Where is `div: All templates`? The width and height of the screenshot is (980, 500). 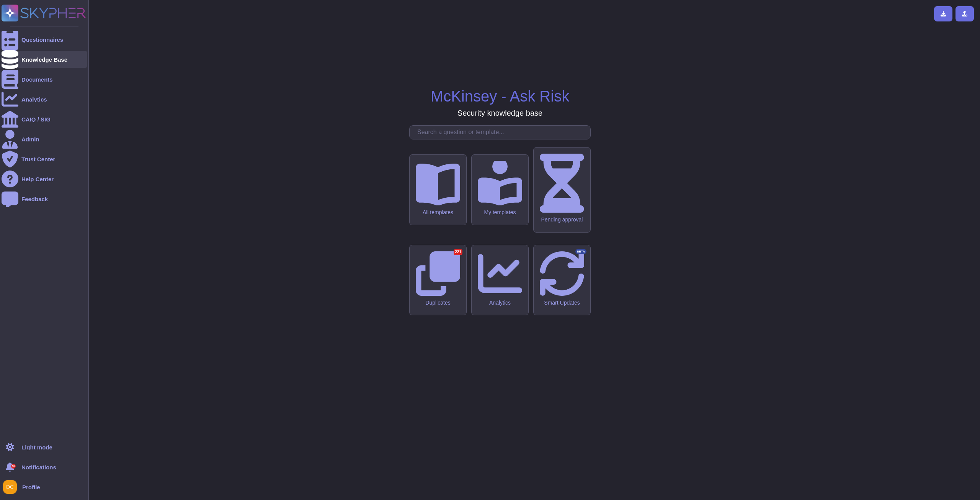
div: All templates is located at coordinates (438, 213).